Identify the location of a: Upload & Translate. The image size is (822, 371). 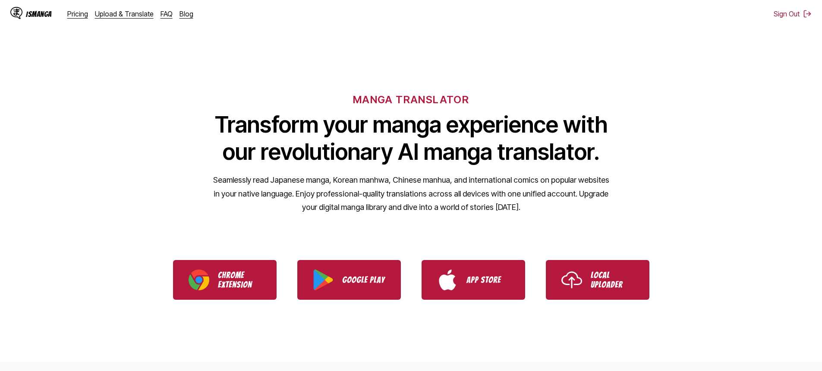
(124, 14).